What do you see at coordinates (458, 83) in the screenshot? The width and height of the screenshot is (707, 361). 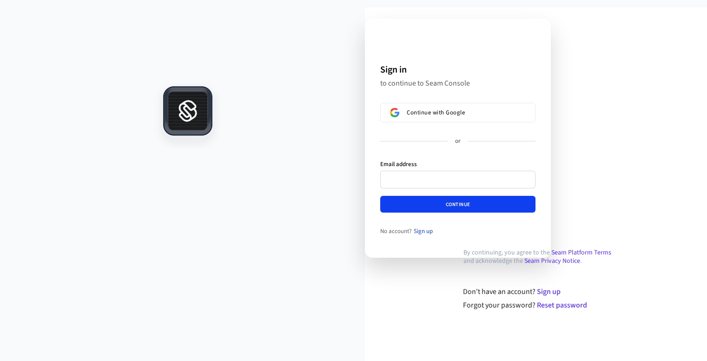 I see `p: to continue to Seam Console` at bounding box center [458, 83].